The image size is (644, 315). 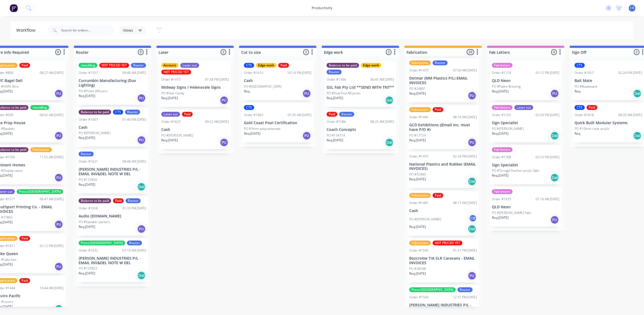 What do you see at coordinates (420, 243) in the screenshot?
I see `div: Fabrication` at bounding box center [420, 243].